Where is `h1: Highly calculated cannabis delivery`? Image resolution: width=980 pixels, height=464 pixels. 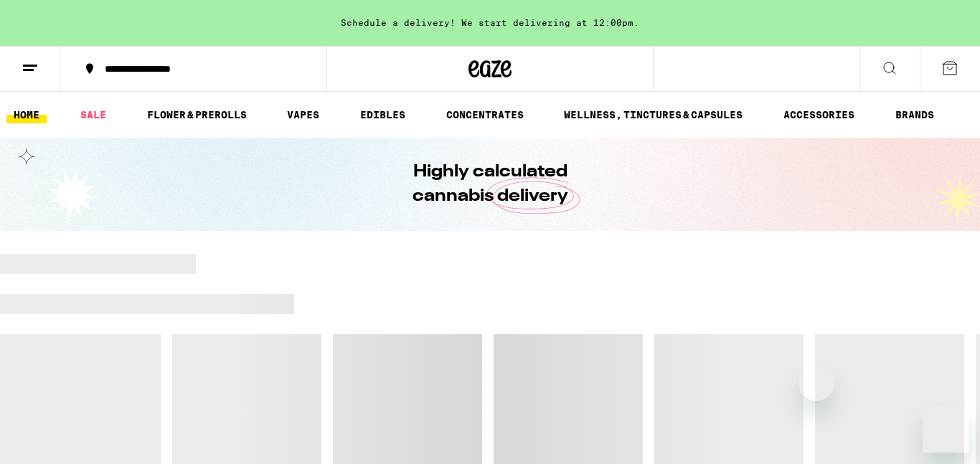
h1: Highly calculated cannabis delivery is located at coordinates (490, 185).